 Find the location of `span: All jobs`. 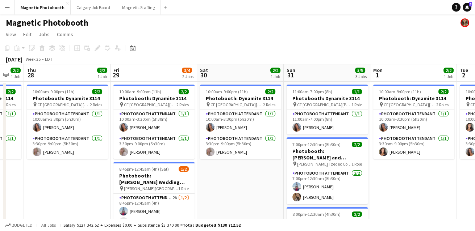

span: All jobs is located at coordinates (49, 225).